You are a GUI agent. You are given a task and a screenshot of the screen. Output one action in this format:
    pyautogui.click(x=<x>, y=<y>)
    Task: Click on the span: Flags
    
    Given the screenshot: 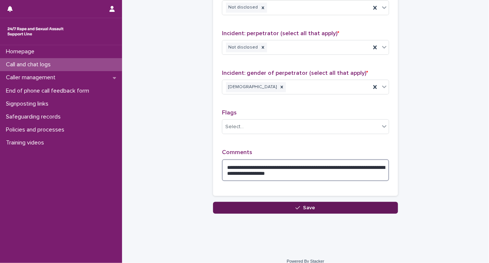 What is the action you would take?
    pyautogui.click(x=229, y=112)
    